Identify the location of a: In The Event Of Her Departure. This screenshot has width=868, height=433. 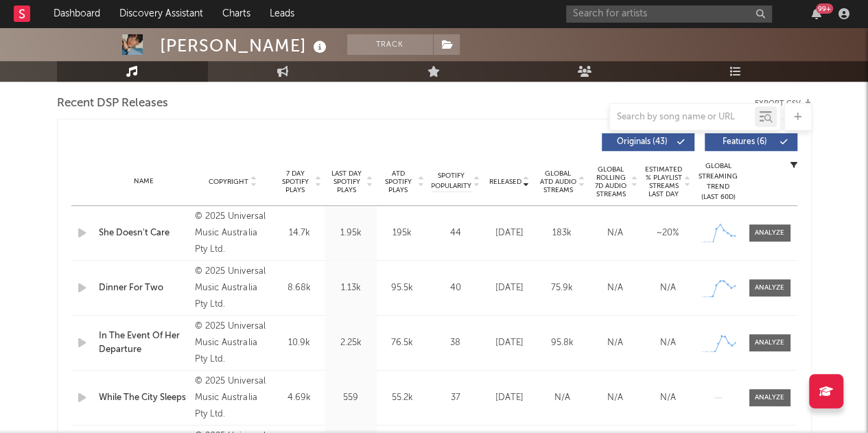
(143, 342).